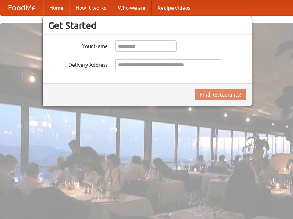 The height and width of the screenshot is (219, 293). Describe the element at coordinates (220, 95) in the screenshot. I see `button: Find Restaurants!` at that location.